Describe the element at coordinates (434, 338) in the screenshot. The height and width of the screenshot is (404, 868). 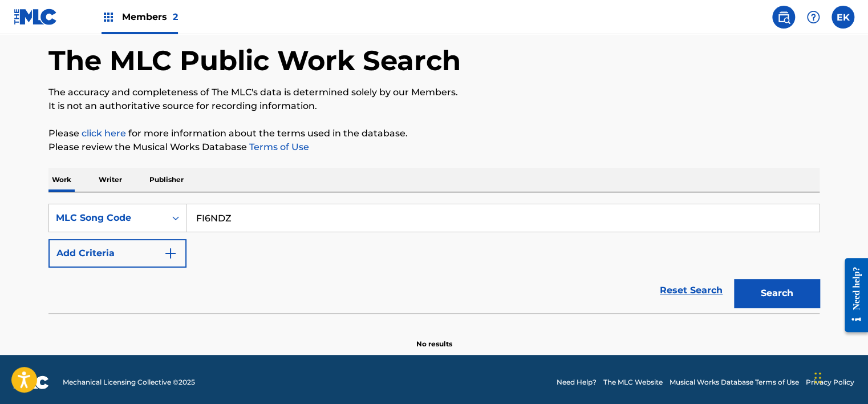
I see `p: No results` at that location.